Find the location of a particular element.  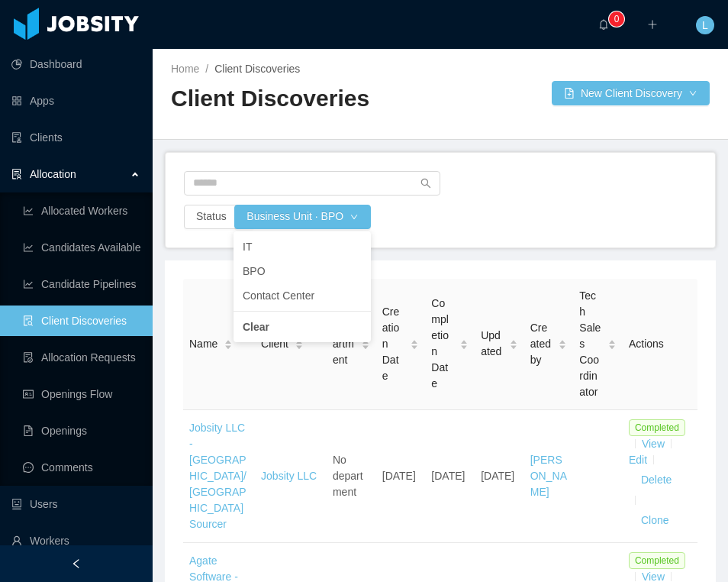

a: icon: file-doneAllocation Requests is located at coordinates (81, 357).